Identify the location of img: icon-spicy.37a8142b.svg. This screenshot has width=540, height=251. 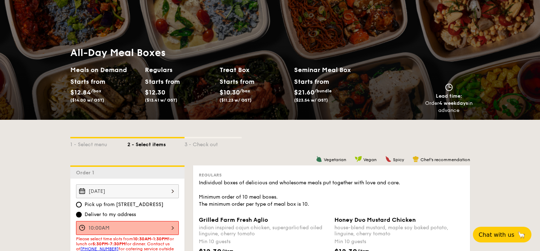
(389, 159).